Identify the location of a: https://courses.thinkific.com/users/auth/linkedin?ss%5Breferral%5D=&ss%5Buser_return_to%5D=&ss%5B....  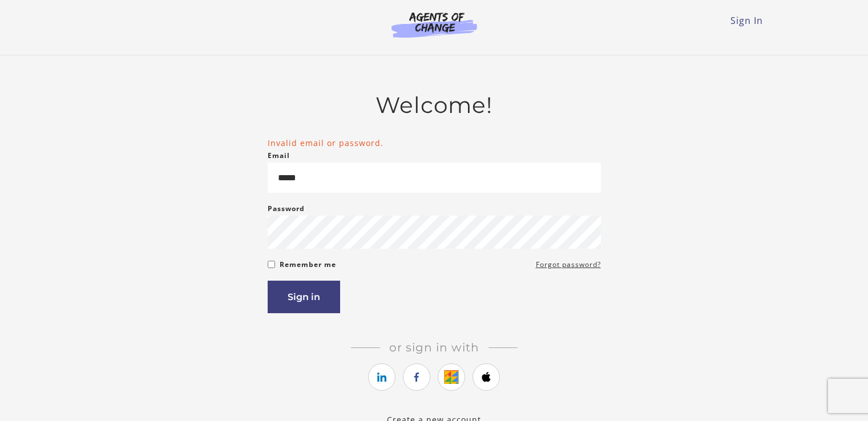
(381, 377).